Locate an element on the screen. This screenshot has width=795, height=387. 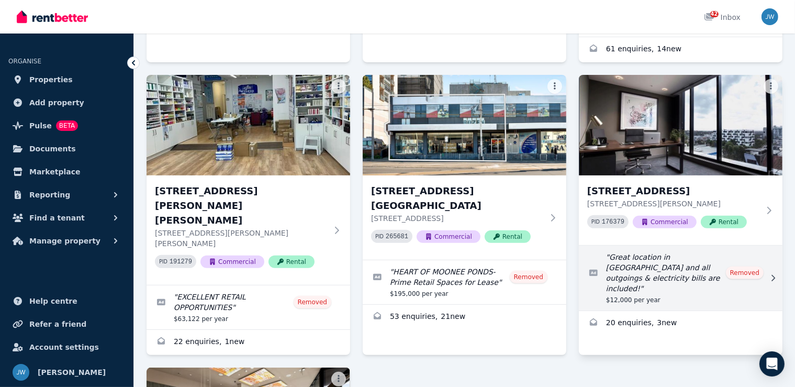
code: 265681 is located at coordinates (397, 236).